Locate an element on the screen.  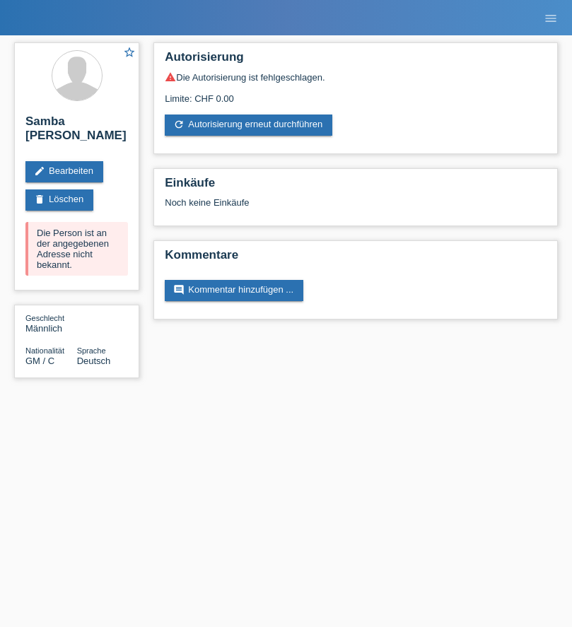
span: Deutsch is located at coordinates (94, 361).